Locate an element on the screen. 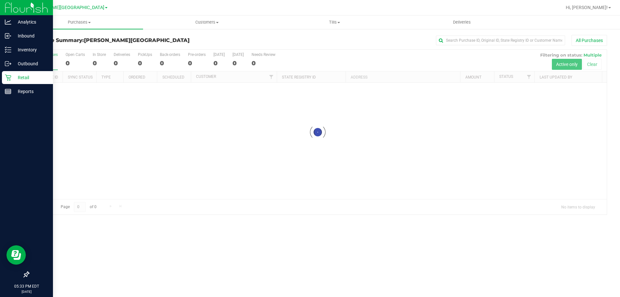 The image size is (620, 297). a: Deliveries is located at coordinates (462, 22).